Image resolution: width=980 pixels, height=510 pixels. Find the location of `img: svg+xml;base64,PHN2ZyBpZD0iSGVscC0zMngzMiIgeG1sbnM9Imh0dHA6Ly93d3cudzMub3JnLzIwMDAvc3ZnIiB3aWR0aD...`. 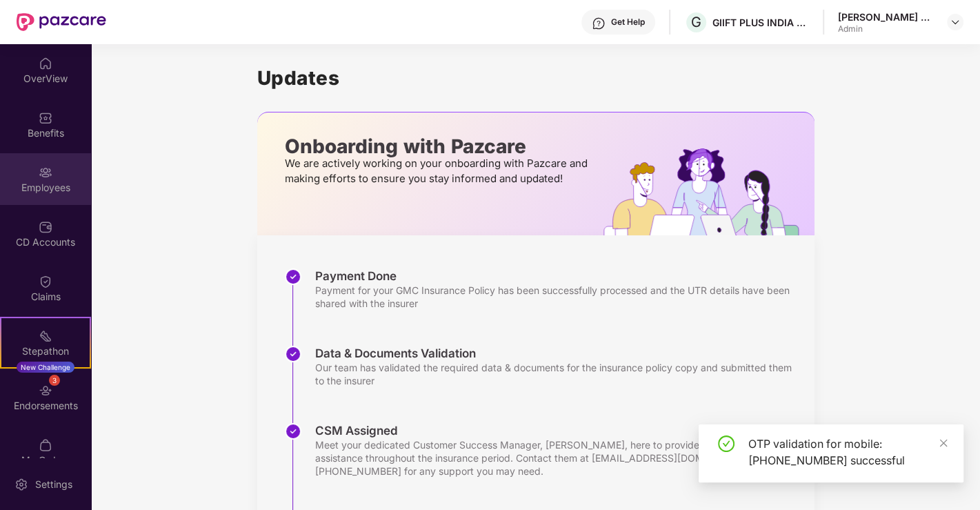

img: svg+xml;base64,PHN2ZyBpZD0iSGVscC0zMngzMiIgeG1sbnM9Imh0dHA6Ly93d3cudzMub3JnLzIwMDAvc3ZnIiB3aWR0aD... is located at coordinates (599, 23).